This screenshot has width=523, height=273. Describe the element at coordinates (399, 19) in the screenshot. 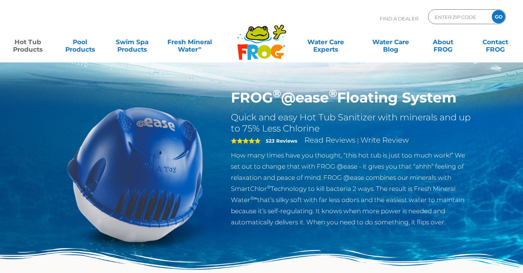

I see `p: Find A Dealer` at that location.